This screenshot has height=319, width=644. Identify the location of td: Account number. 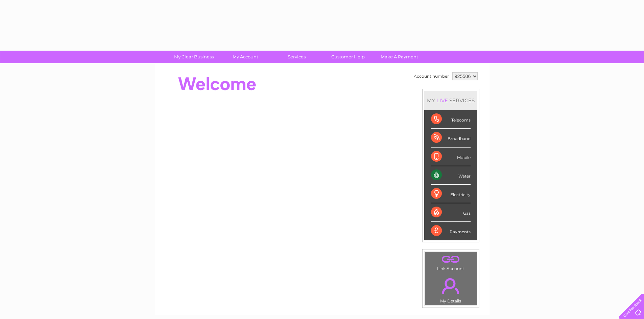
(432, 76).